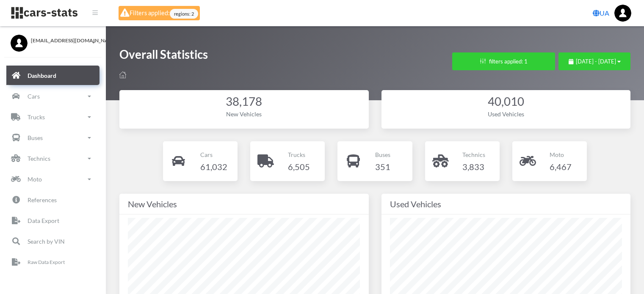 The image size is (644, 294). Describe the element at coordinates (46, 262) in the screenshot. I see `p: Raw Data Export` at that location.